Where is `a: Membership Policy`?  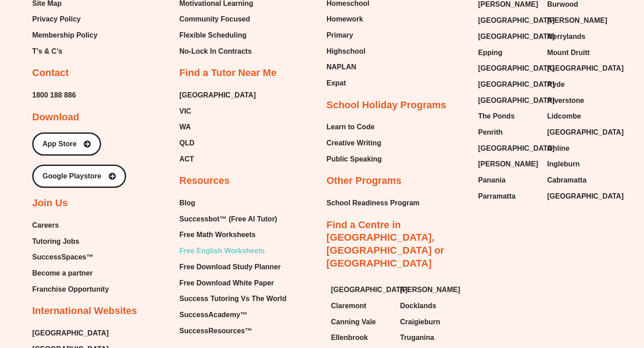 a: Membership Policy is located at coordinates (65, 36).